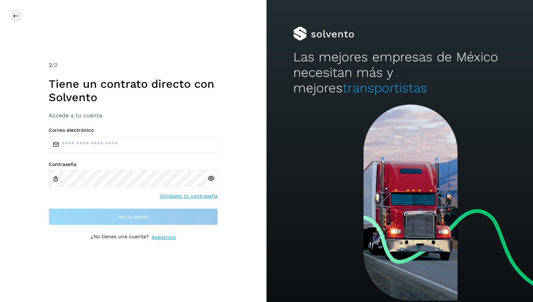  Describe the element at coordinates (50, 65) in the screenshot. I see `span: 2` at that location.